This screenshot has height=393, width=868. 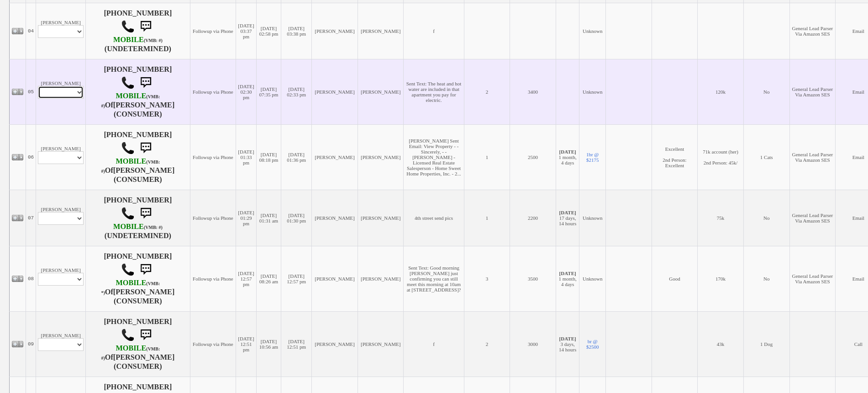 What do you see at coordinates (567, 157) in the screenshot?
I see `td: 1 month, 4 days` at bounding box center [567, 157].